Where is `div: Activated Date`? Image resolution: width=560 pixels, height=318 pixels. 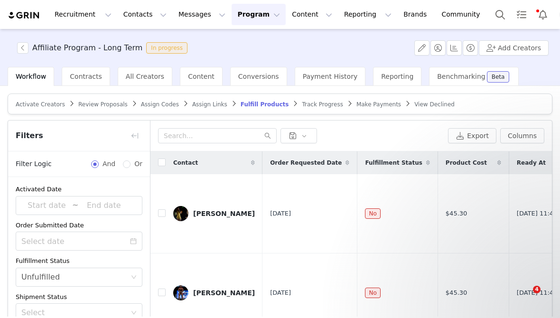 div: Activated Date is located at coordinates (79, 189).